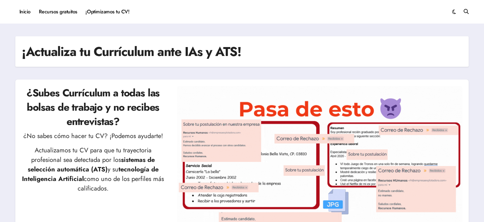  Describe the element at coordinates (58, 12) in the screenshot. I see `a: Recursos gratuitos` at that location.